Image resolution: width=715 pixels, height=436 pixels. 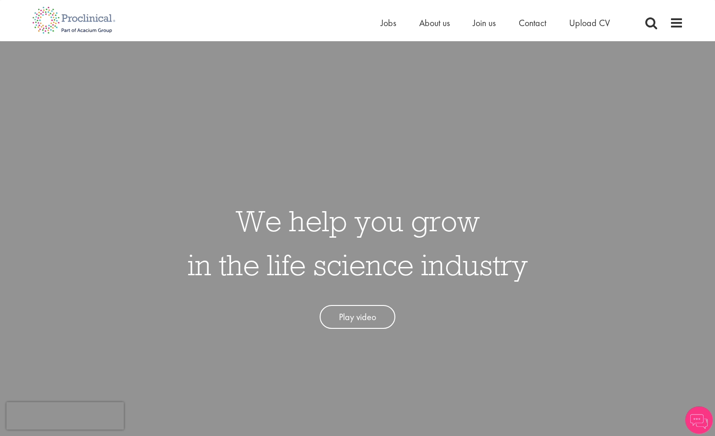 What do you see at coordinates (484, 23) in the screenshot?
I see `a: Join us` at bounding box center [484, 23].